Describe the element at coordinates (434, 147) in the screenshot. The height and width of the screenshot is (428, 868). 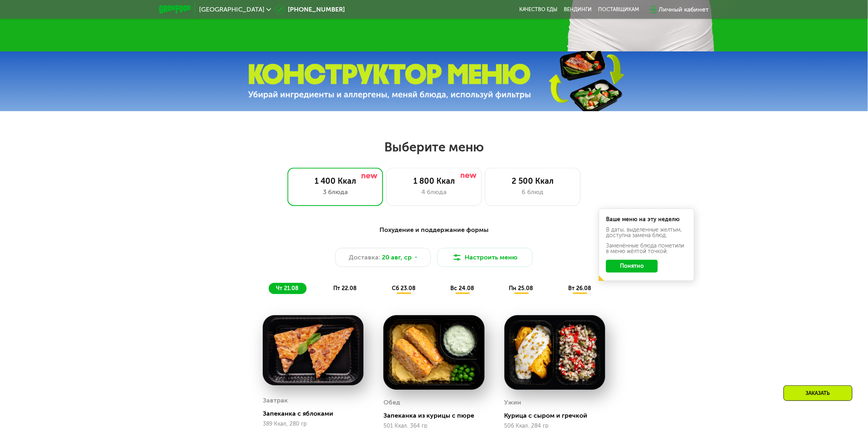
I see `h2: Выберите меню` at that location.